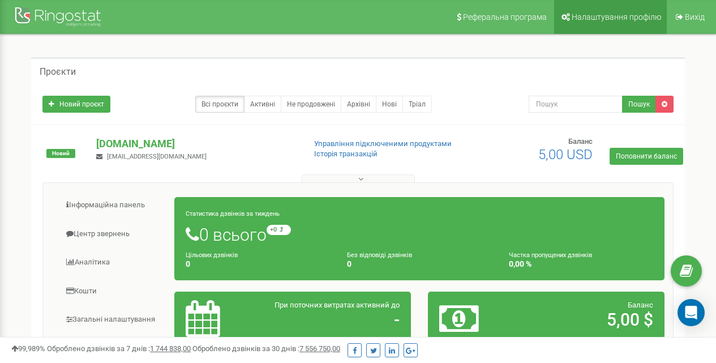 Image resolution: width=716 pixels, height=363 pixels. I want to click on button: Пошук, so click(639, 104).